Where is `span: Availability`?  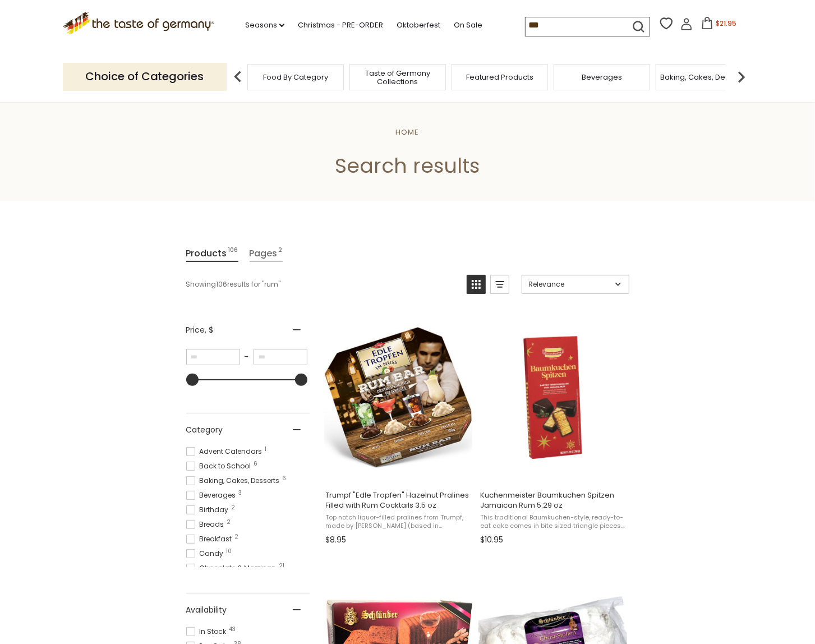
span: Availability is located at coordinates (206, 610).